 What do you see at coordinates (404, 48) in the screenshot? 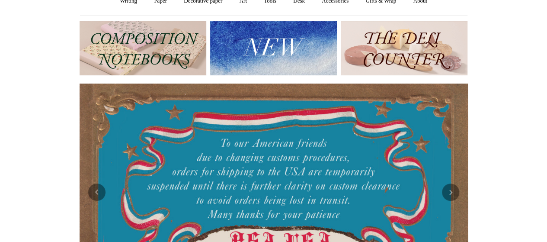
I see `a: The Deli Counter` at bounding box center [404, 48].